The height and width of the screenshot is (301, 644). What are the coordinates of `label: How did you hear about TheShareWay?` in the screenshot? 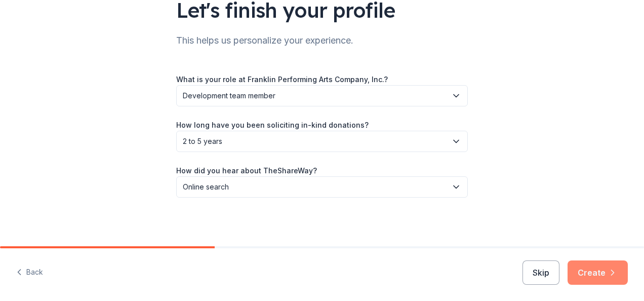 It's located at (246, 171).